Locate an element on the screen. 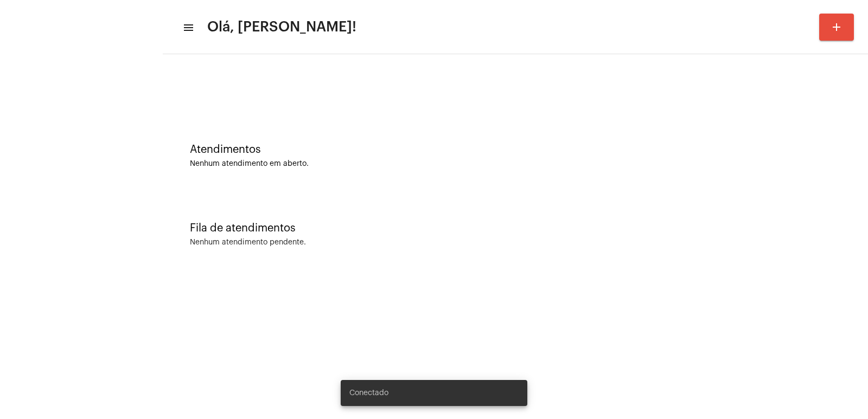 The width and height of the screenshot is (868, 419). div: Nenhum atendimento pendente. is located at coordinates (248, 242).